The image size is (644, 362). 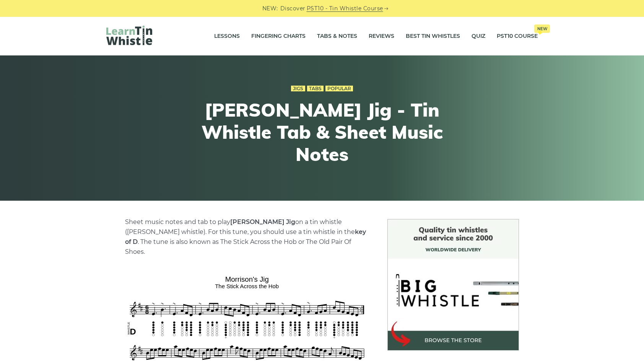 What do you see at coordinates (129, 35) in the screenshot?
I see `img: LearnTinWhistle.com` at bounding box center [129, 35].